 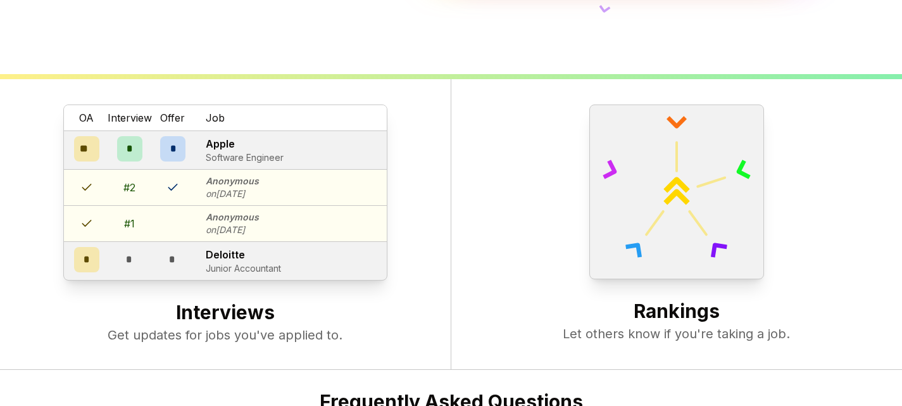 What do you see at coordinates (244, 158) in the screenshot?
I see `p: Software Engineer` at bounding box center [244, 158].